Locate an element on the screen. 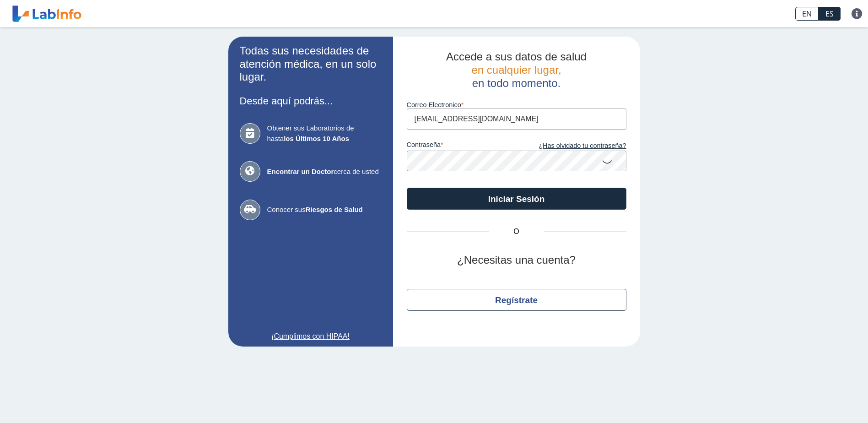  a: ES is located at coordinates (830, 13).